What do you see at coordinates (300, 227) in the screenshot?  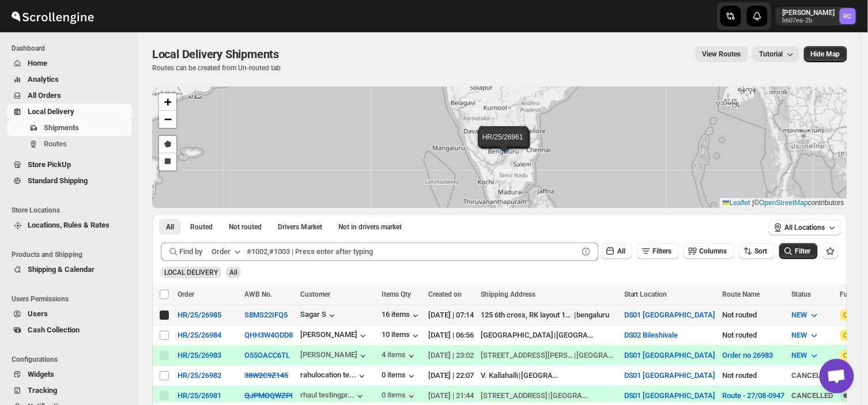 I see `span: Drivers Market` at bounding box center [300, 227].